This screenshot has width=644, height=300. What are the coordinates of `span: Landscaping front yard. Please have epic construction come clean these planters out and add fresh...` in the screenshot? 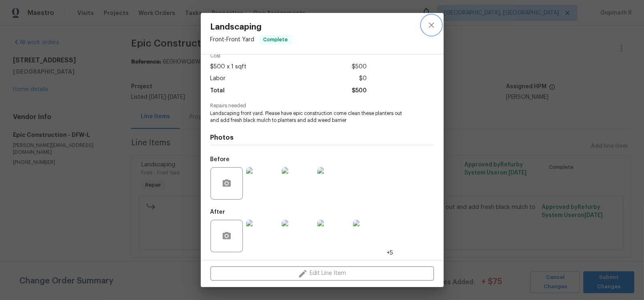 It's located at (311, 117).